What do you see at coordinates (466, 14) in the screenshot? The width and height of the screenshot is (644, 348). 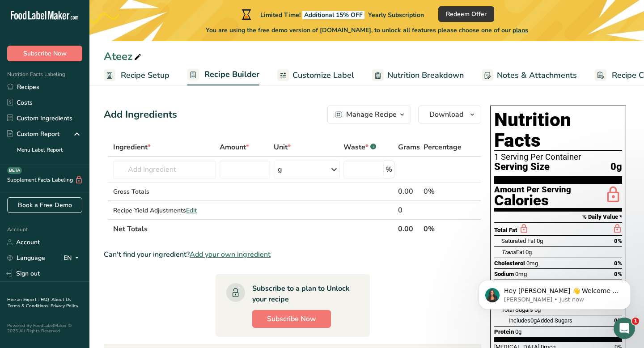 I see `span: Redeem Offer` at bounding box center [466, 14].